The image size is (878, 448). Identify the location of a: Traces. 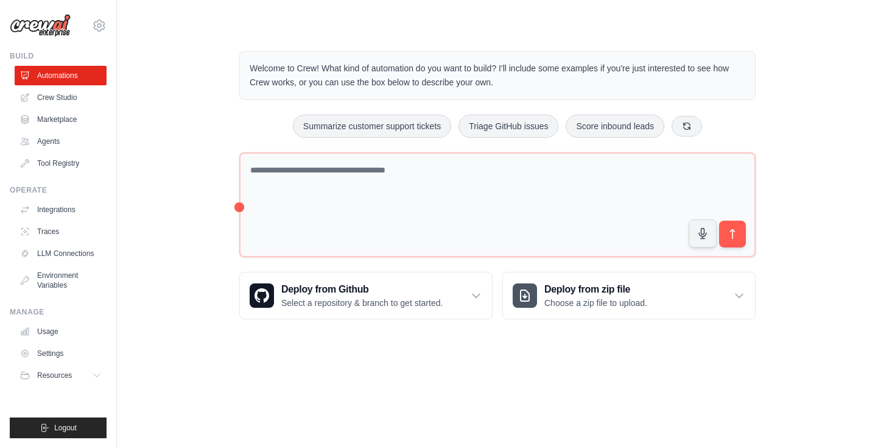
(60, 231).